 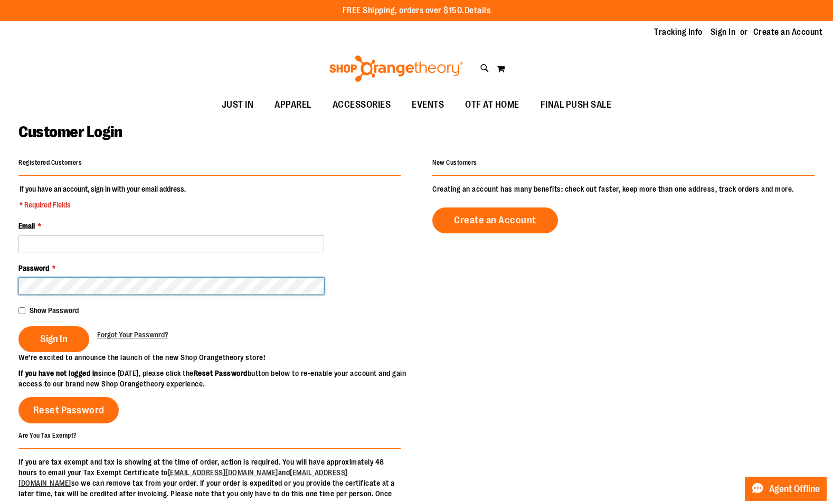 I want to click on strong: Reset Password, so click(x=221, y=373).